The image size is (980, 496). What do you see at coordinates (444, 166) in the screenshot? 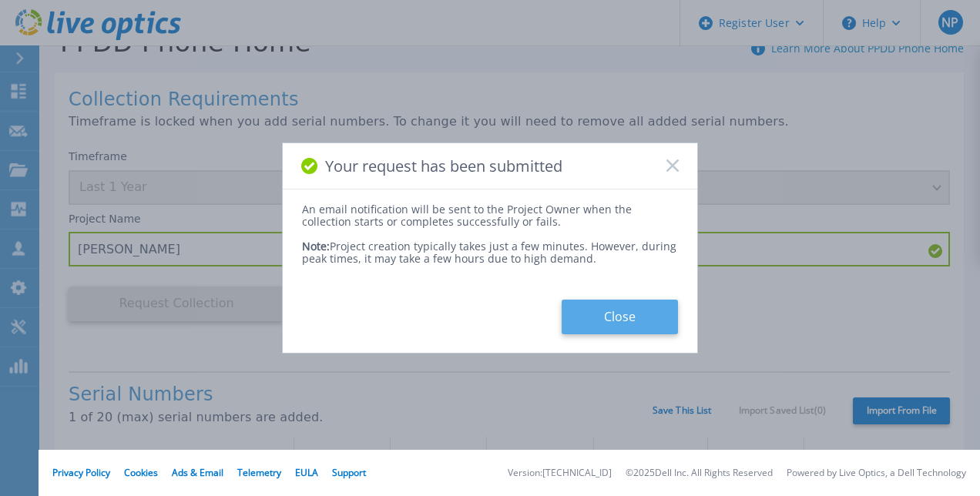
I see `span: Your request has been submitted` at bounding box center [444, 166].